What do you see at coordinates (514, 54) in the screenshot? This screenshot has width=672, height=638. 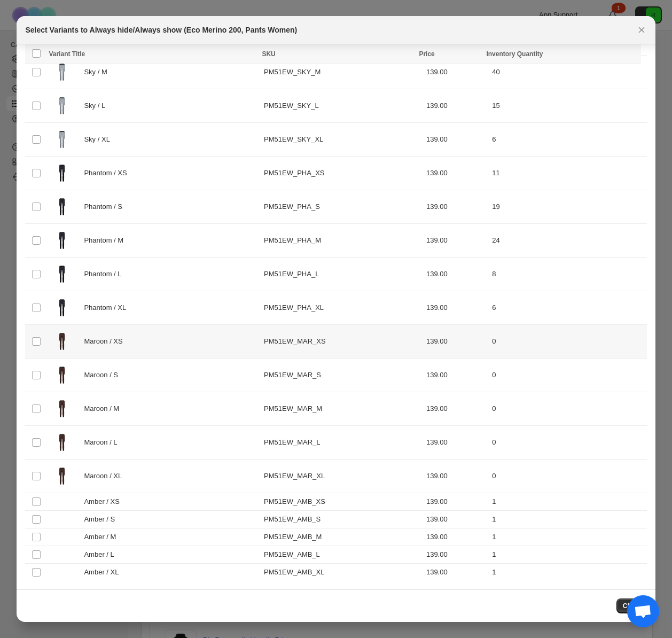 I see `span: Inventory Quantity` at bounding box center [514, 54].